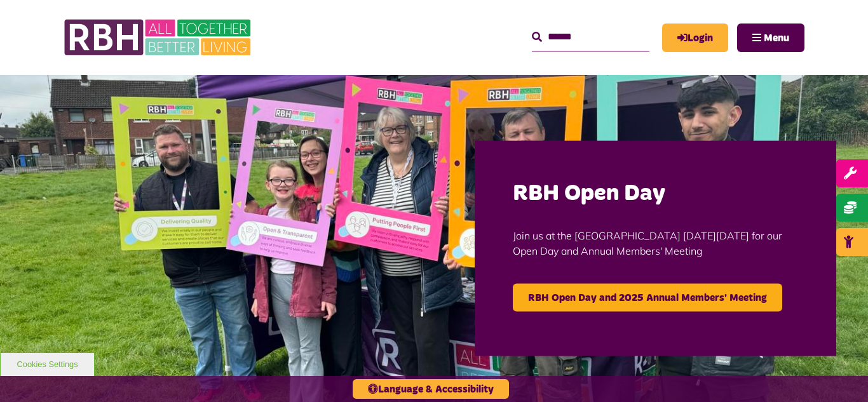 The image size is (868, 402). I want to click on img: RBH, so click(159, 37).